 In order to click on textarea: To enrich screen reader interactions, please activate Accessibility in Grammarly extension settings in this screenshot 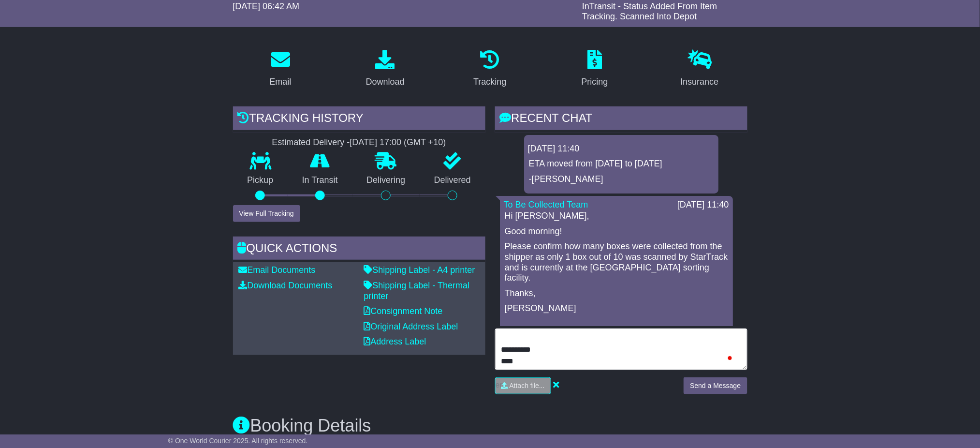, I will do `click(621, 349)`.